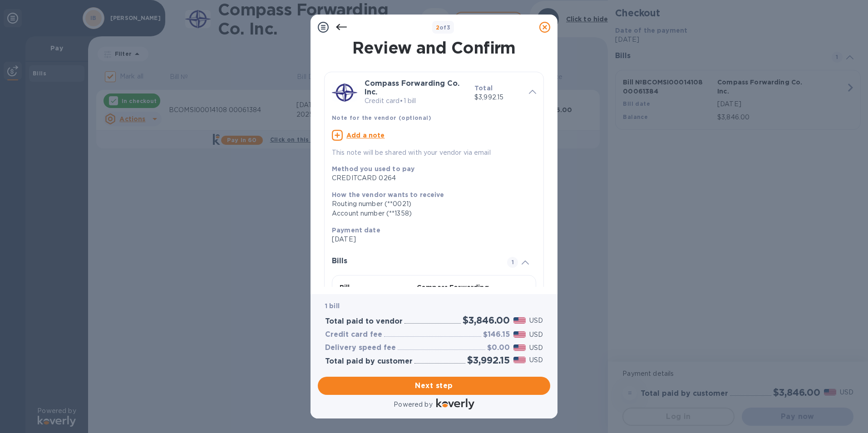 Image resolution: width=868 pixels, height=433 pixels. I want to click on span: 1, so click(513, 262).